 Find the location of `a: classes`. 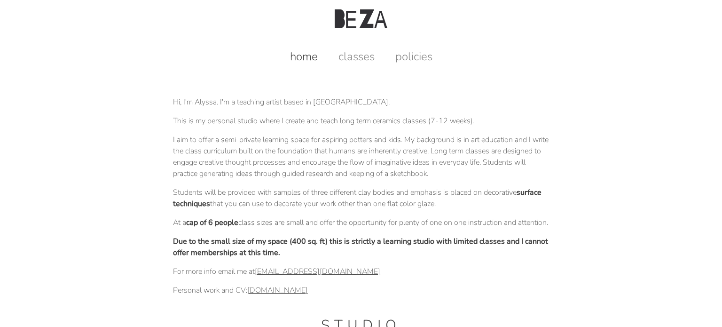

a: classes is located at coordinates (356, 56).